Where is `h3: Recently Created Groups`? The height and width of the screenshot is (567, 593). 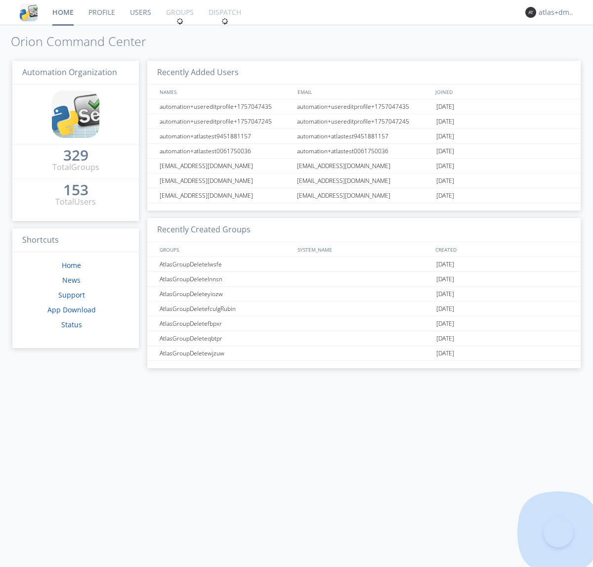
h3: Recently Created Groups is located at coordinates (364, 230).